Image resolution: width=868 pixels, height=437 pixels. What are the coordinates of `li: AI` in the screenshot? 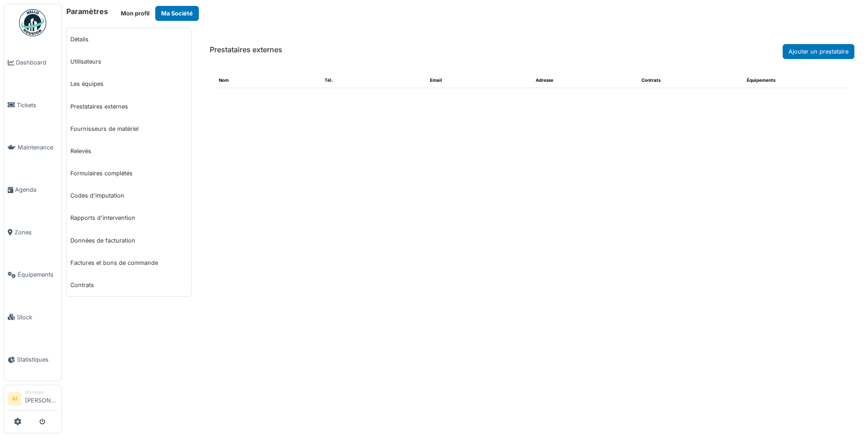 It's located at (14, 398).